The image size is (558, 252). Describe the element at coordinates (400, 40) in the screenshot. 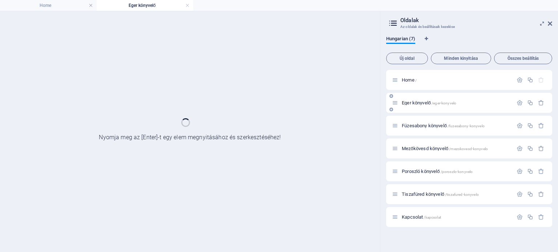

I see `span: Hungarian (7)` at that location.